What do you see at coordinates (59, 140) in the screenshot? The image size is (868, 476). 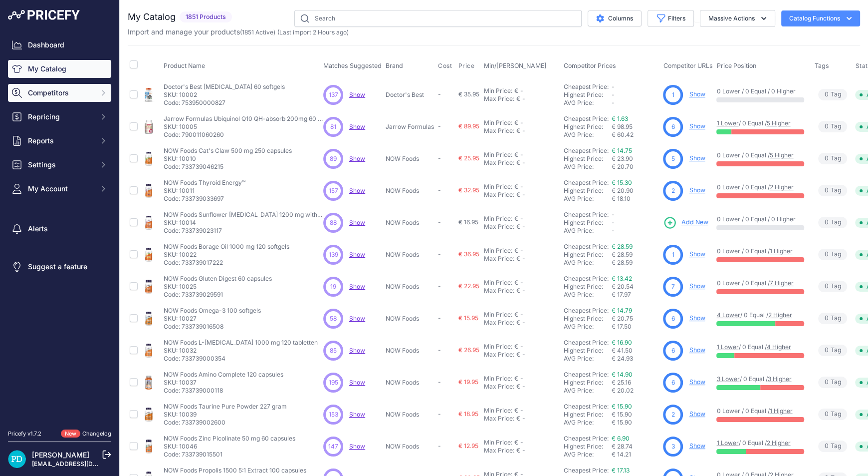 I see `button: Reports` at bounding box center [59, 140].